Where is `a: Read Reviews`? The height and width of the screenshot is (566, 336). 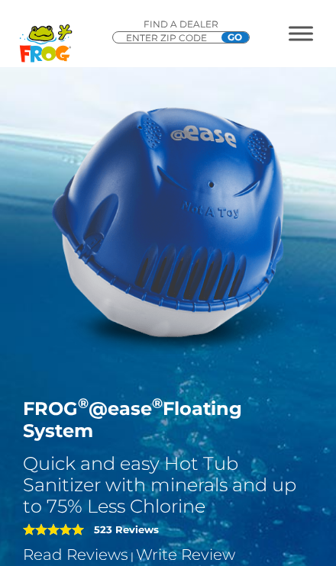 a: Read Reviews is located at coordinates (76, 555).